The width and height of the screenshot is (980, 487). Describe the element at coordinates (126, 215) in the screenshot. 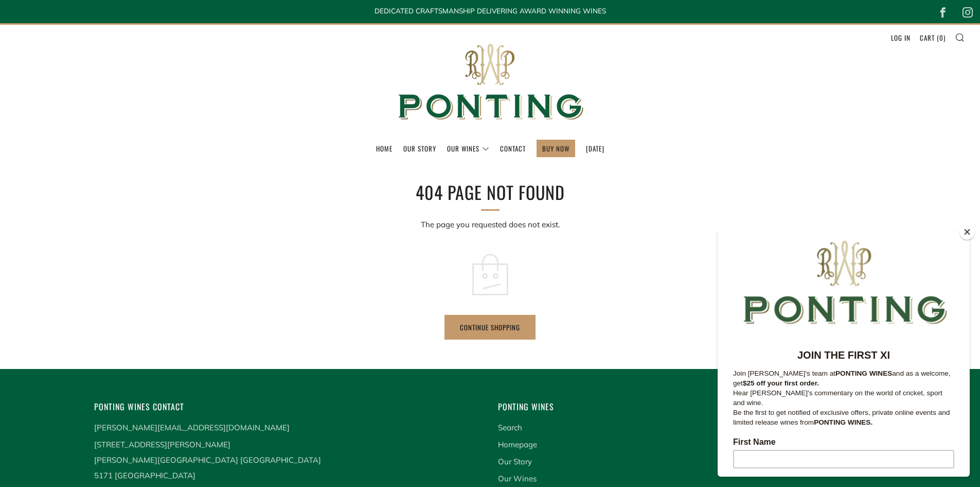

I see `label: First Name` at that location.